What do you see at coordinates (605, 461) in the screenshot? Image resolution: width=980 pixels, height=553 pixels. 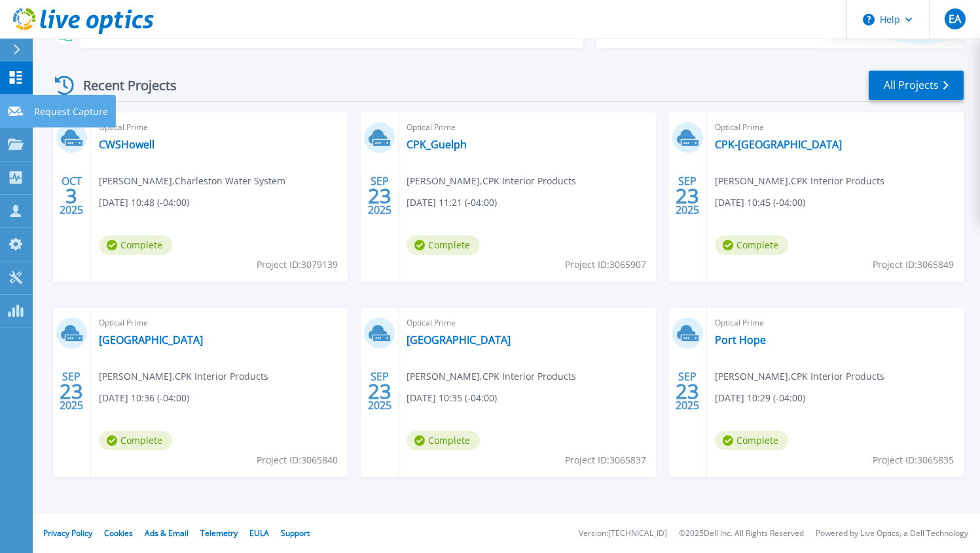 I see `span: Project ID: 3065837` at bounding box center [605, 461].